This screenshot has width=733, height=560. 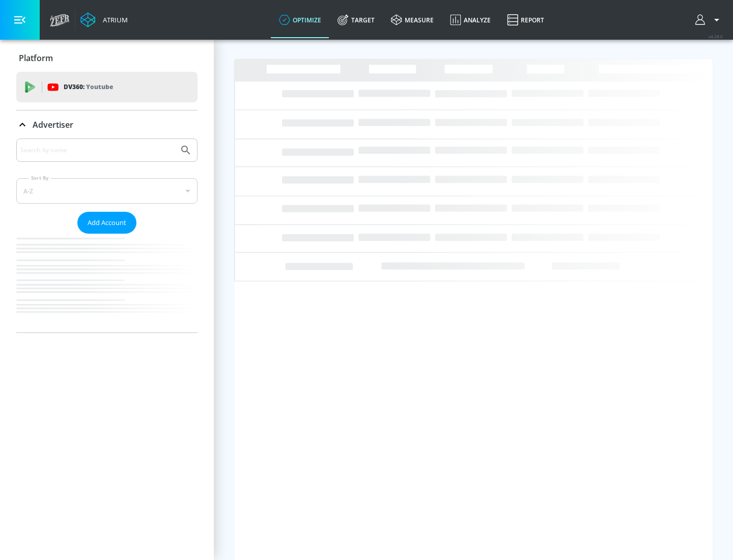 I want to click on p: Platform, so click(x=35, y=58).